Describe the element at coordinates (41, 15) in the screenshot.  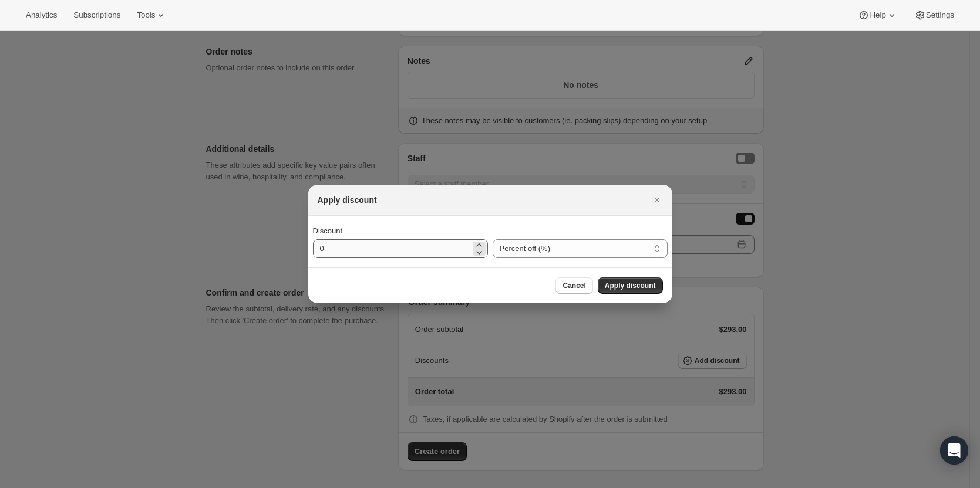
I see `span: Analytics` at that location.